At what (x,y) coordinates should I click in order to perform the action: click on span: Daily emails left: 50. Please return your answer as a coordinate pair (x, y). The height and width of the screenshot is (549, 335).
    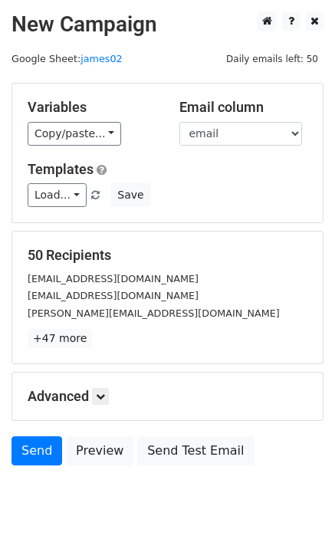
    Looking at the image, I should click on (272, 59).